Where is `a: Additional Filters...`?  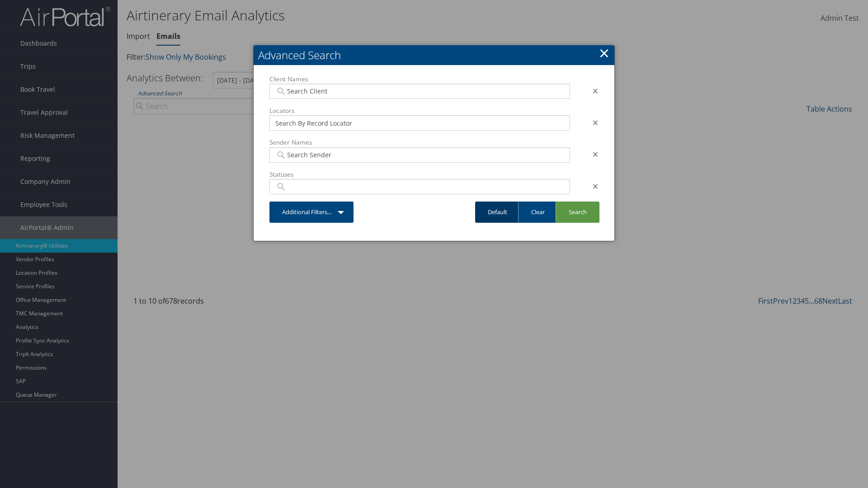
a: Additional Filters... is located at coordinates (312, 212).